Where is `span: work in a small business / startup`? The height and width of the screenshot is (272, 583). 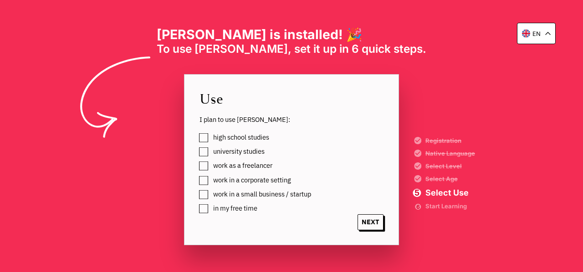 span: work in a small business / startup is located at coordinates (262, 194).